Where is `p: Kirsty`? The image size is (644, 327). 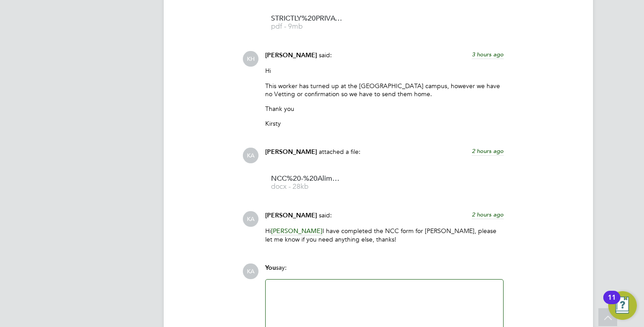
p: Kirsty is located at coordinates (385, 123).